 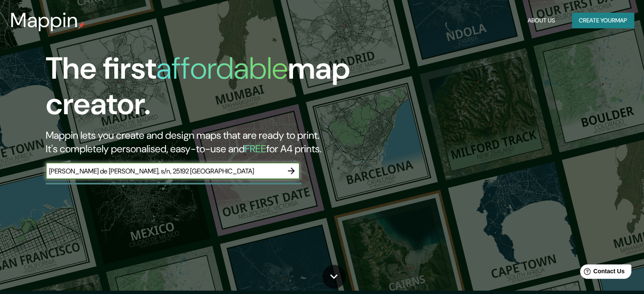 What do you see at coordinates (542, 20) in the screenshot?
I see `button: About Us` at bounding box center [542, 20].